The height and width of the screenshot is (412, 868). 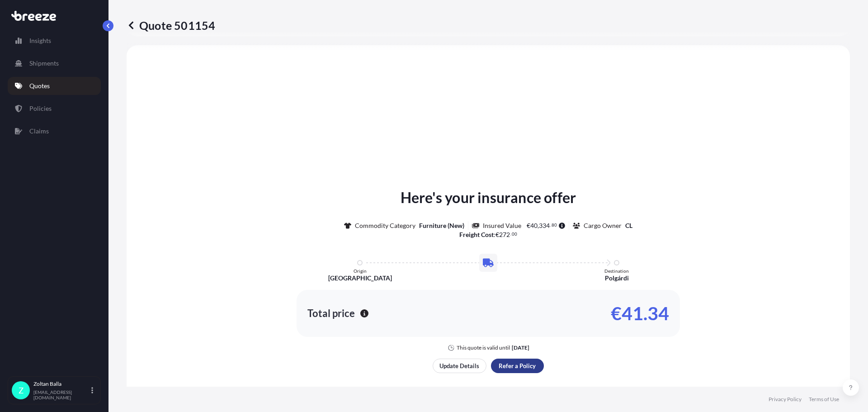 What do you see at coordinates (484, 348) in the screenshot?
I see `p: This quote is valid until` at bounding box center [484, 348].